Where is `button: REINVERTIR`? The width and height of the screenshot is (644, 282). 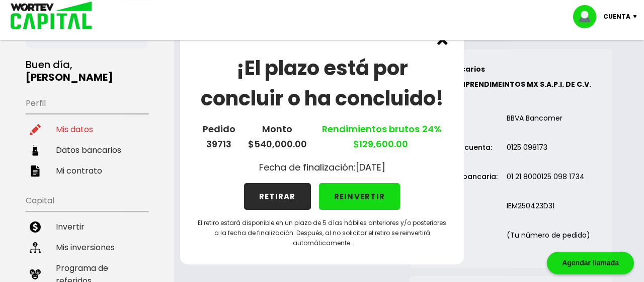
button: REINVERTIR is located at coordinates (360, 196).